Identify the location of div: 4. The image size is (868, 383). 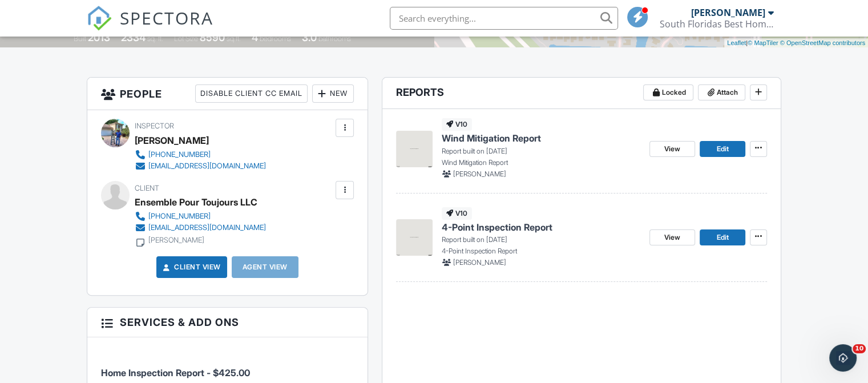
(255, 37).